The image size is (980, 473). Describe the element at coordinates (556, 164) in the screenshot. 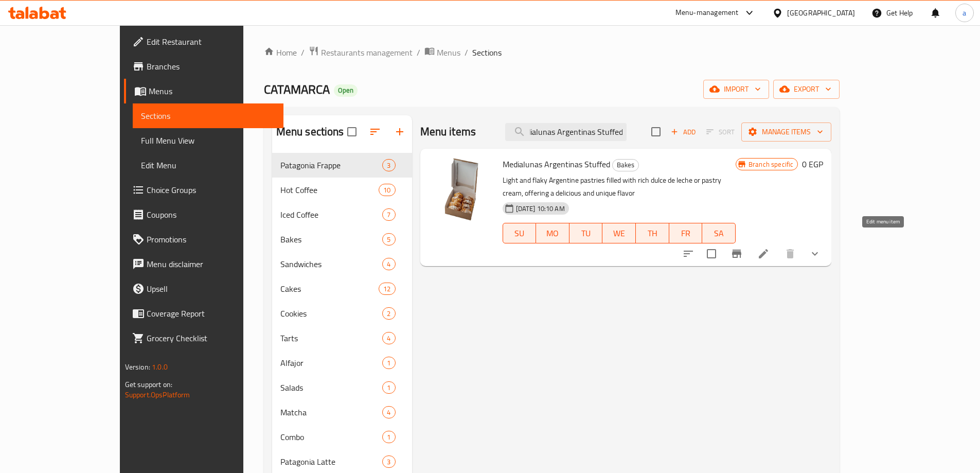

I see `span: Medialunas Argentinas Stuffed` at that location.